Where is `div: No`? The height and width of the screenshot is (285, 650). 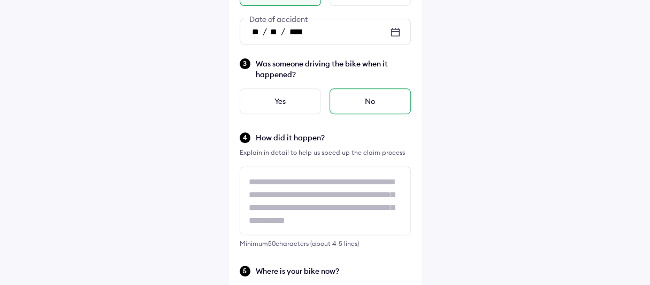 div: No is located at coordinates (370, 101).